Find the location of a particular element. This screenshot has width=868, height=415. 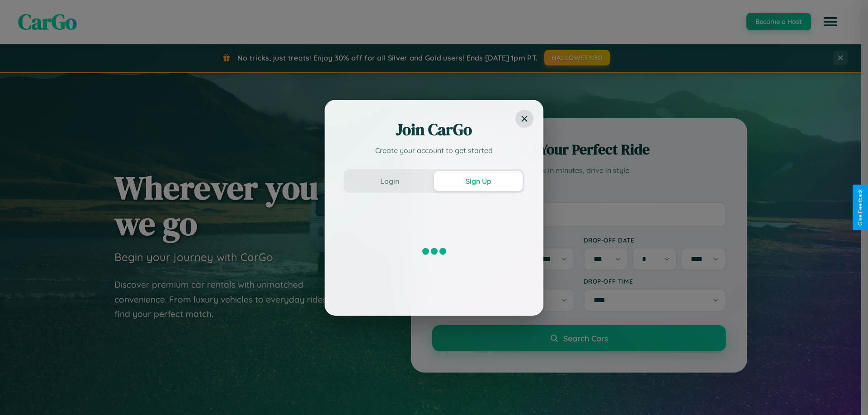

button: Sign Up is located at coordinates (478, 182).